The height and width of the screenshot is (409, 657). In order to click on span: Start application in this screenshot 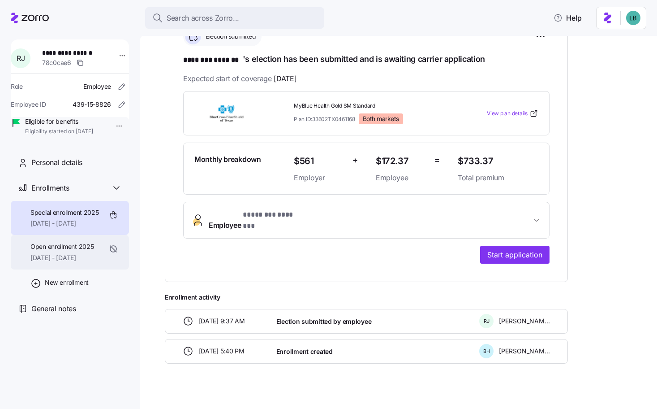, I will do `click(515, 255)`.